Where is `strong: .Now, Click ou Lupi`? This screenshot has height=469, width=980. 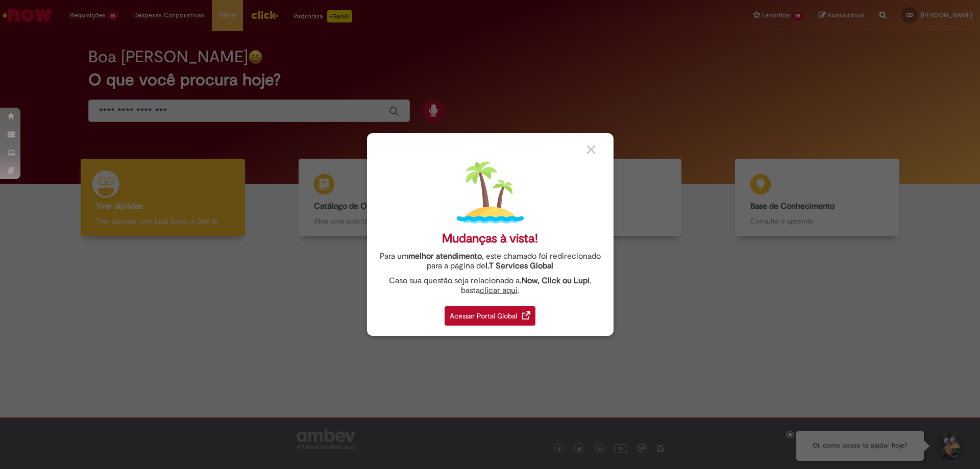 strong: .Now, Click ou Lupi is located at coordinates (554, 280).